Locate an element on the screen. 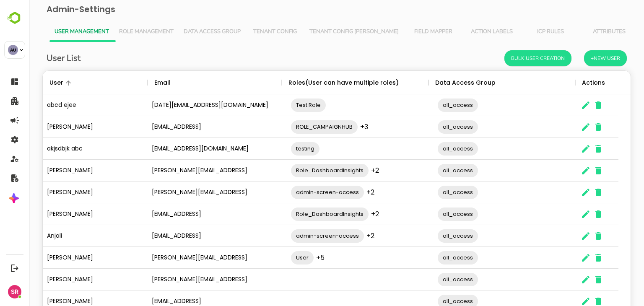 Image resolution: width=644 pixels, height=306 pixels. div: Data Access Group is located at coordinates (436, 83).